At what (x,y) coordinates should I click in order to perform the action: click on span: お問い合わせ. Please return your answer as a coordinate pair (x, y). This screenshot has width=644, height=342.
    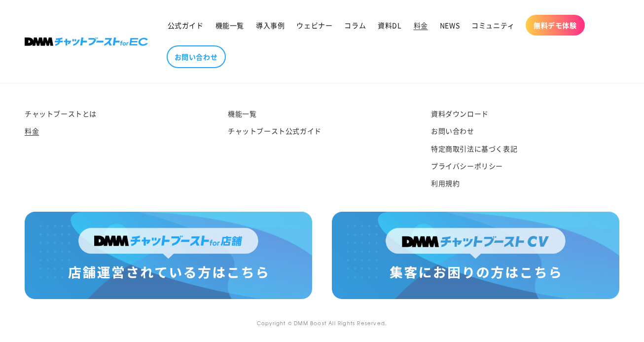
    Looking at the image, I should click on (196, 57).